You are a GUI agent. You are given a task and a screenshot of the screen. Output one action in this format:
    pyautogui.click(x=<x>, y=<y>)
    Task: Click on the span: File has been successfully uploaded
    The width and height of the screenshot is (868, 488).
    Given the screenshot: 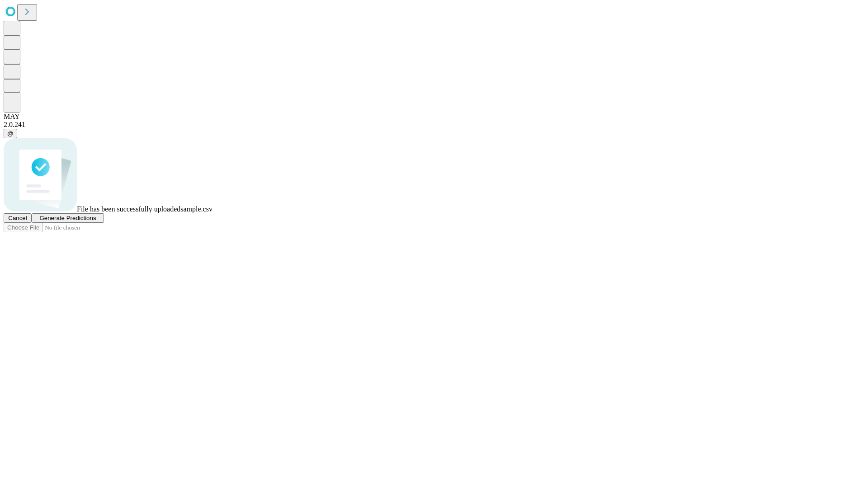 What is the action you would take?
    pyautogui.click(x=128, y=209)
    